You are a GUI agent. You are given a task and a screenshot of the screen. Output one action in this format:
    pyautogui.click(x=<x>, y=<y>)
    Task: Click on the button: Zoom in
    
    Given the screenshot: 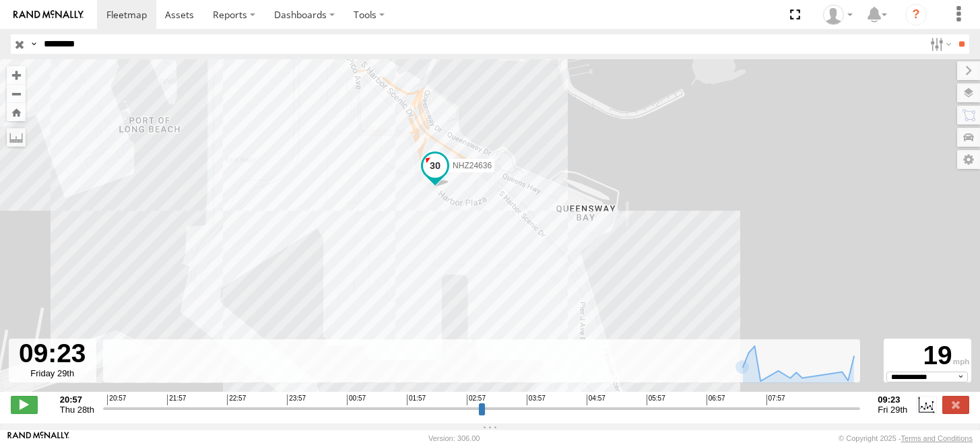 What is the action you would take?
    pyautogui.click(x=16, y=75)
    